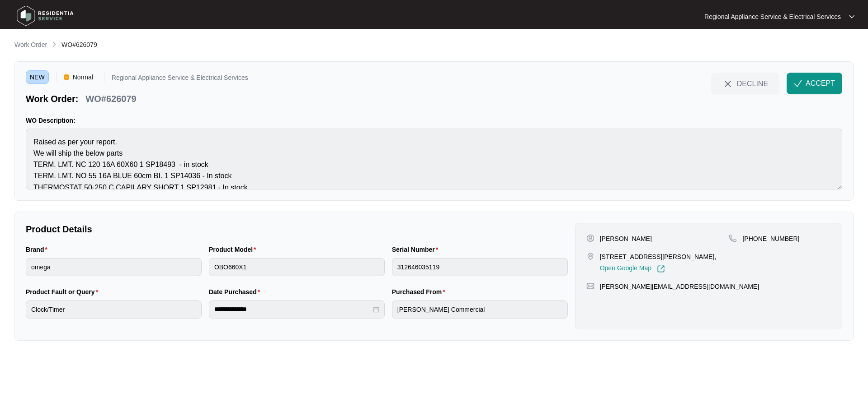 The width and height of the screenshot is (868, 411). I want to click on label: Serial Number, so click(417, 250).